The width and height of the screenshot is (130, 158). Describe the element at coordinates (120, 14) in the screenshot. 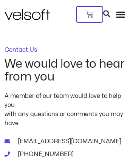

I see `div: Menu Toggle` at that location.